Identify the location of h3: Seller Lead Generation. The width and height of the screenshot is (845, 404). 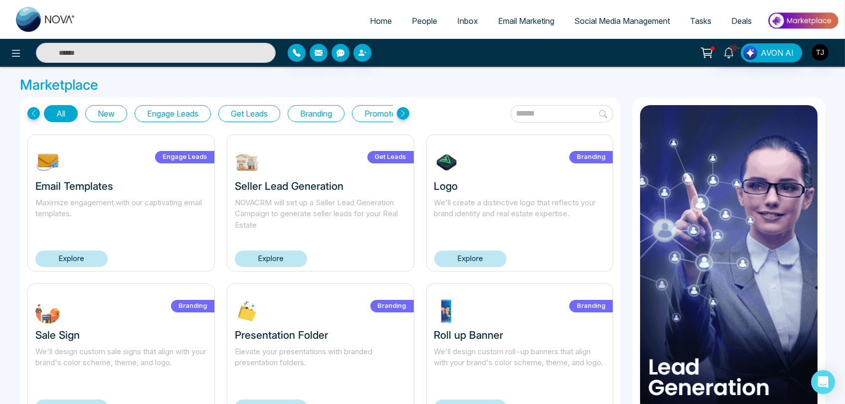
(320, 186).